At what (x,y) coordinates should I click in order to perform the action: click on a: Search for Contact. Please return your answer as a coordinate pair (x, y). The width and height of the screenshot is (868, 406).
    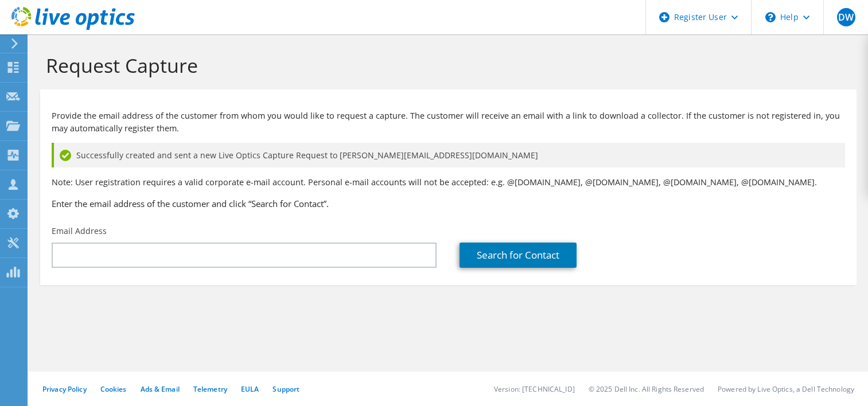
    Looking at the image, I should click on (518, 255).